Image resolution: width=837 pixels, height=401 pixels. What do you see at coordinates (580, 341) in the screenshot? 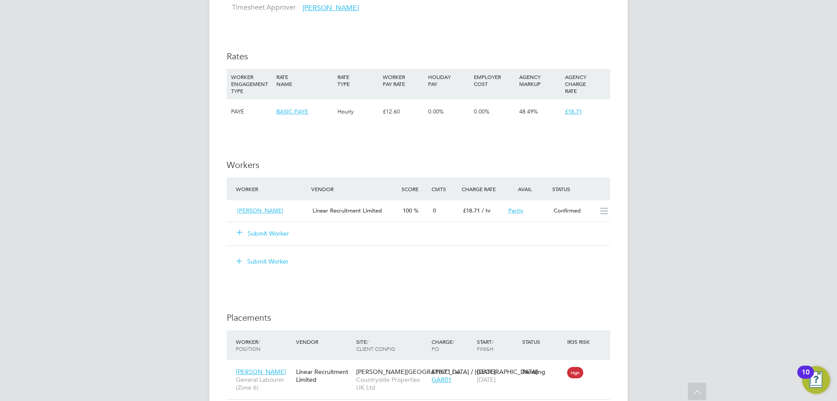
I see `div: IR35 Risk` at bounding box center [580, 341].